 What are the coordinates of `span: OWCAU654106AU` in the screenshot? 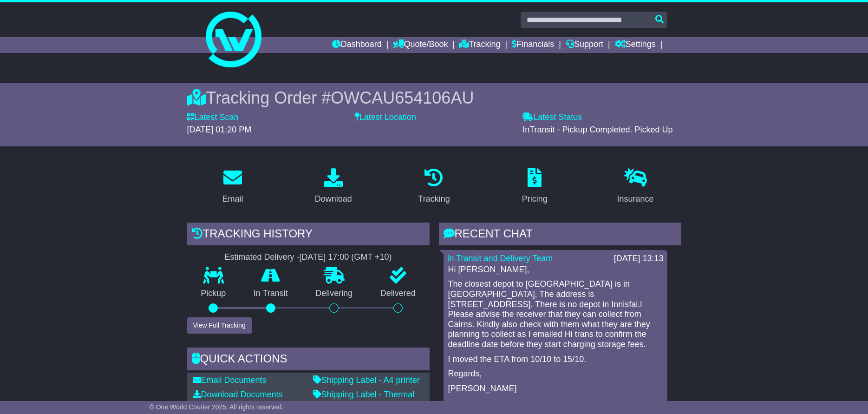 It's located at (402, 97).